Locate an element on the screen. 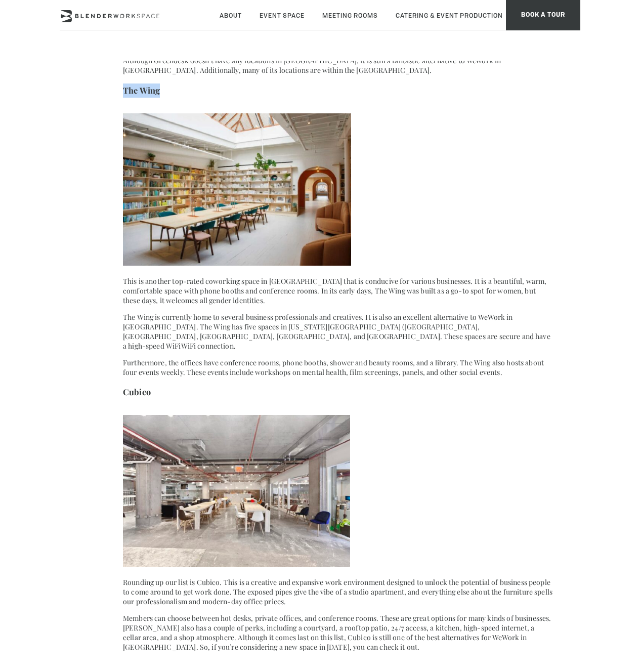 This screenshot has height=672, width=640. img: TheWing Workspace is located at coordinates (237, 189).